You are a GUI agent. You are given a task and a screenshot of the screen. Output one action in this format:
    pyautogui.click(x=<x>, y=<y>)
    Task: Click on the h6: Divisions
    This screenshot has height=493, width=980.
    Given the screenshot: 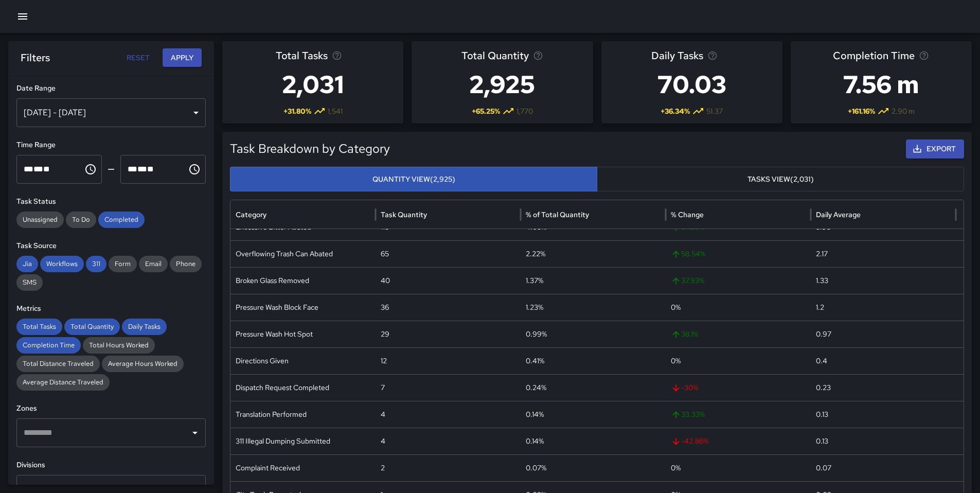 What is the action you would take?
    pyautogui.click(x=111, y=466)
    